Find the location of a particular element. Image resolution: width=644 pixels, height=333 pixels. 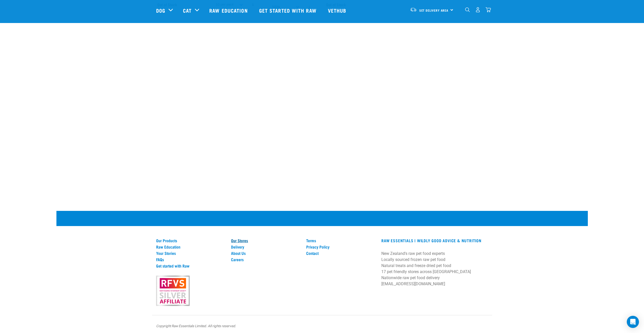

a: Your Stories is located at coordinates (190, 253).